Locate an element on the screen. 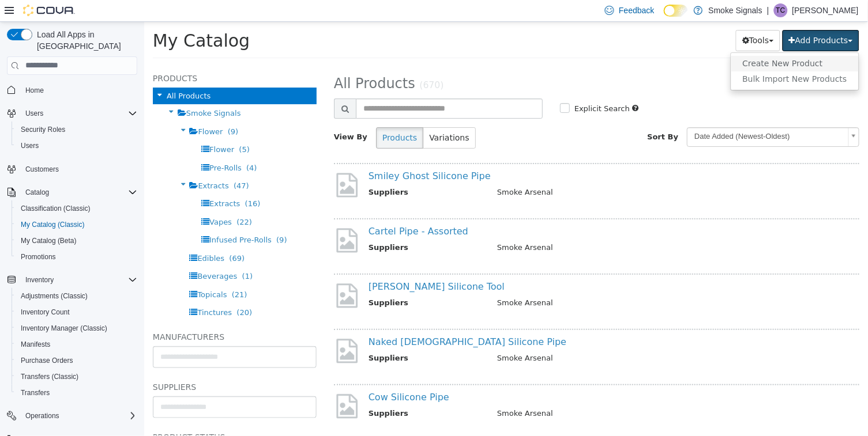  span: Customers is located at coordinates (79, 169).